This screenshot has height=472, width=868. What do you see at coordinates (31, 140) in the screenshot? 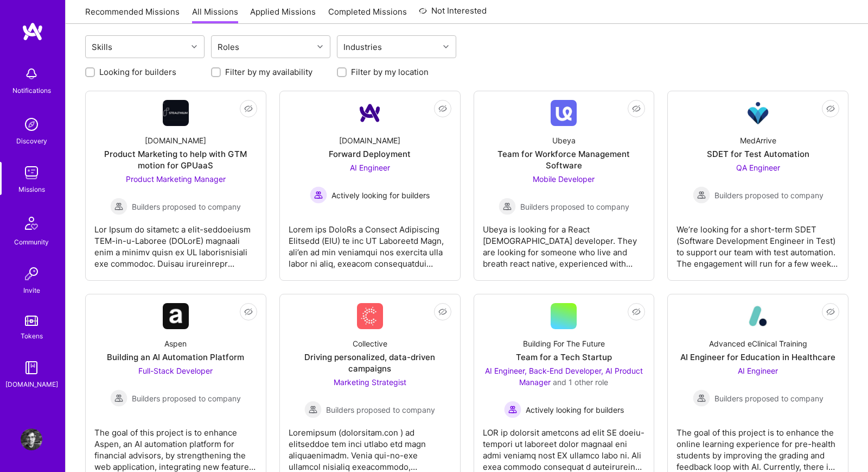
I see `div: Discovery` at bounding box center [31, 140].